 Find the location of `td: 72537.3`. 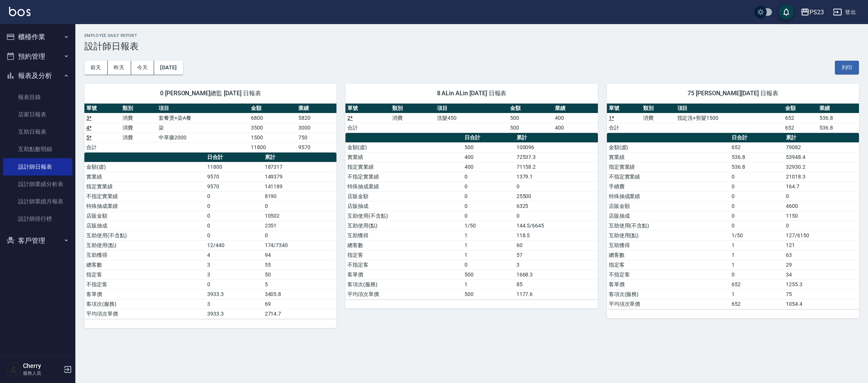

td: 72537.3 is located at coordinates (556, 157).